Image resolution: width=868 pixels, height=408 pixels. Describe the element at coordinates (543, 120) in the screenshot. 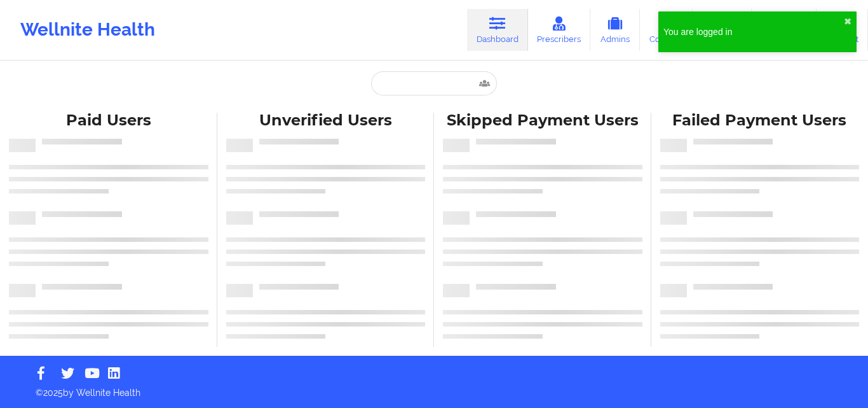

I see `div: Skipped Payment Users` at that location.